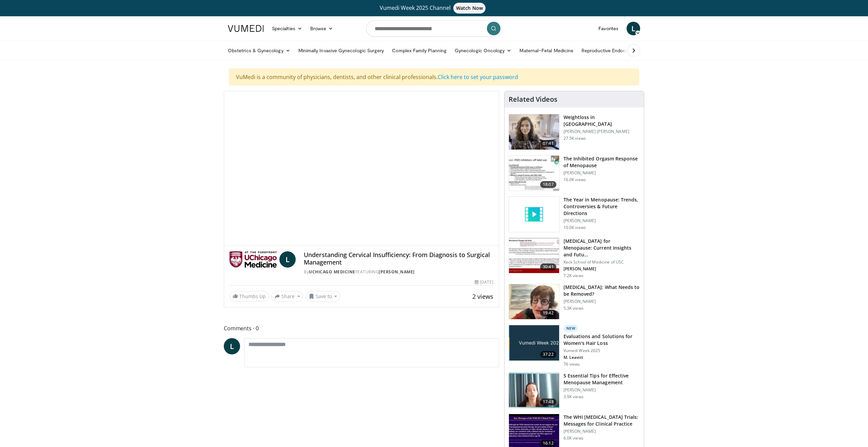 This screenshot has width=868, height=447. I want to click on p: New, so click(571, 328).